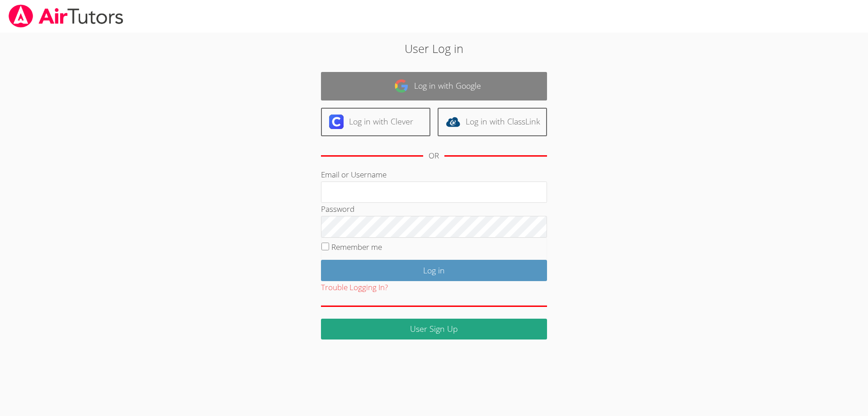 The width and height of the screenshot is (868, 416). I want to click on a: Log in with ClassLink, so click(492, 122).